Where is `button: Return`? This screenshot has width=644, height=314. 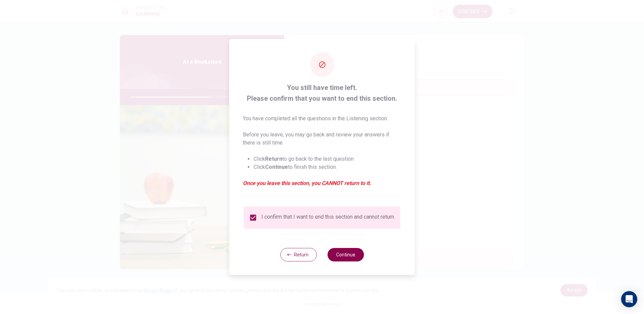 button: Return is located at coordinates (299, 254).